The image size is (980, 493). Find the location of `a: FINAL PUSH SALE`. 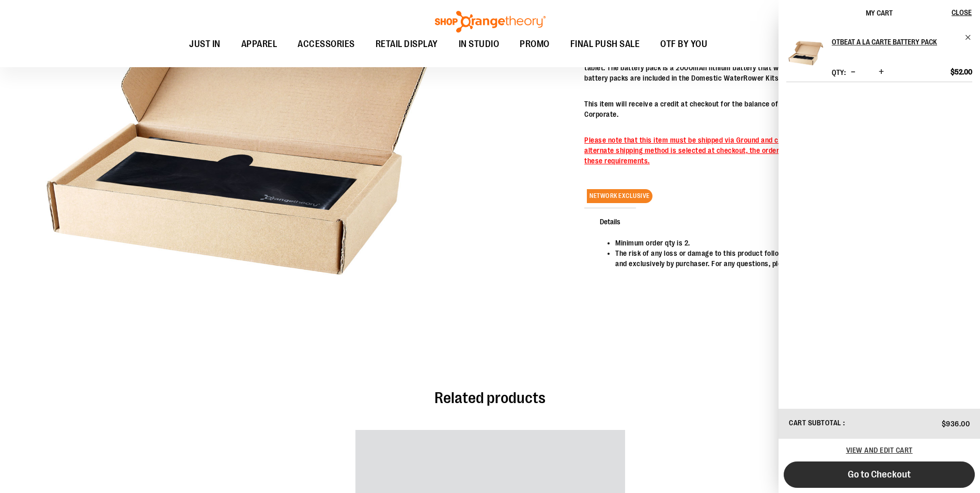

a: FINAL PUSH SALE is located at coordinates (605, 45).